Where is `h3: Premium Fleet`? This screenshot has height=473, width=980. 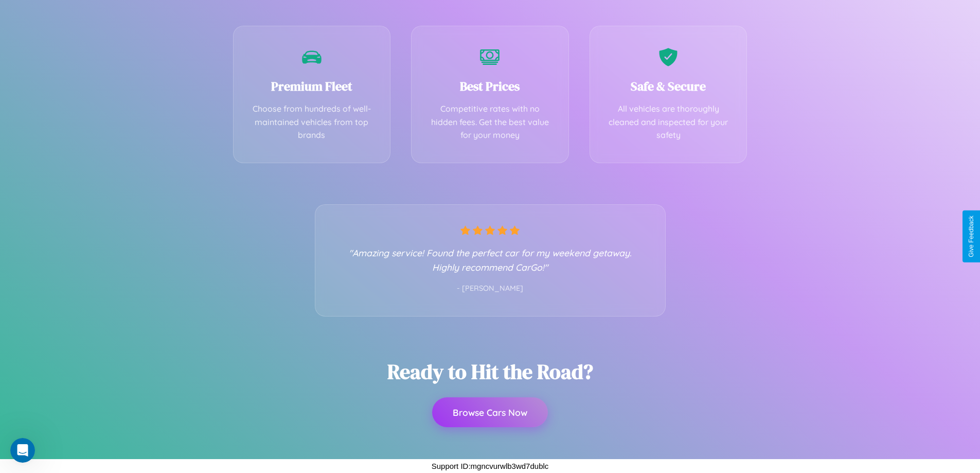 h3: Premium Fleet is located at coordinates (312, 86).